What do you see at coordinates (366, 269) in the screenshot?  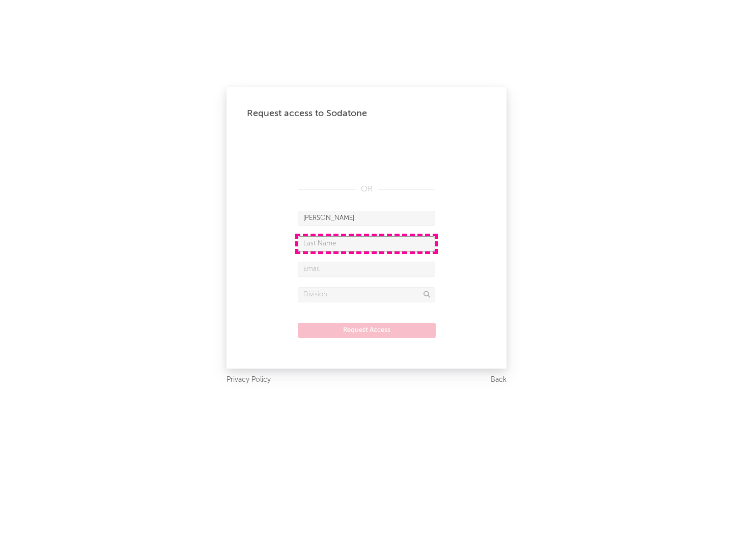 I see `input: Email` at bounding box center [366, 269].